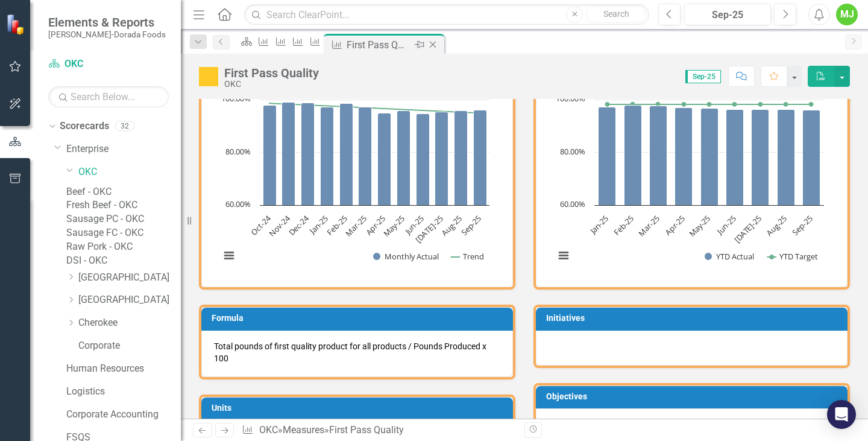  Describe the element at coordinates (271, 84) in the screenshot. I see `div: OKC` at that location.